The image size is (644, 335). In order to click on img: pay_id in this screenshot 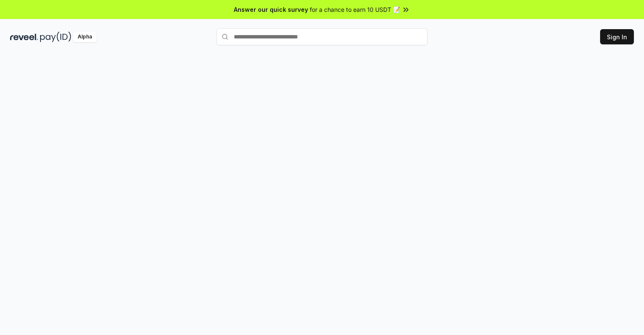, I will do `click(56, 37)`.